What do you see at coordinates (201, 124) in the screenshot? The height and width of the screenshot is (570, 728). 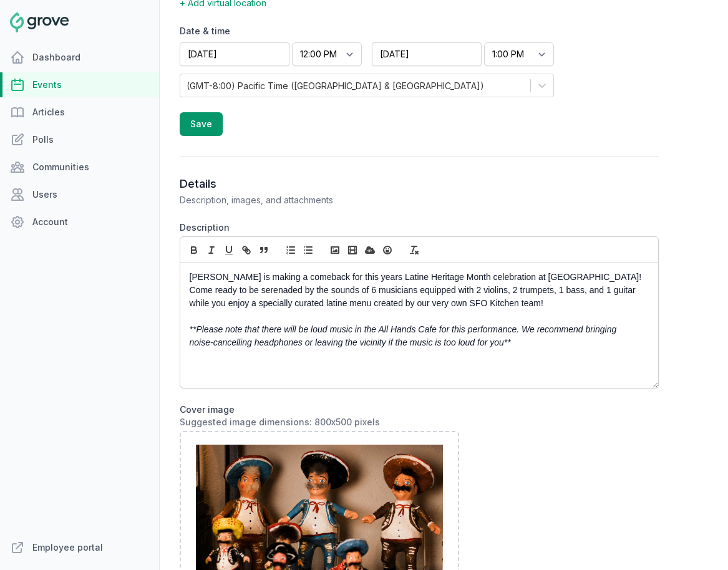 I see `button: Save` at bounding box center [201, 124].